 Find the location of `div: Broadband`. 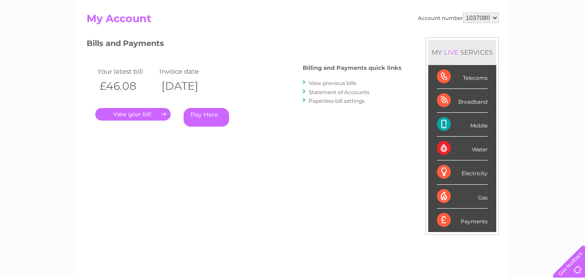

div: Broadband is located at coordinates (462, 100).